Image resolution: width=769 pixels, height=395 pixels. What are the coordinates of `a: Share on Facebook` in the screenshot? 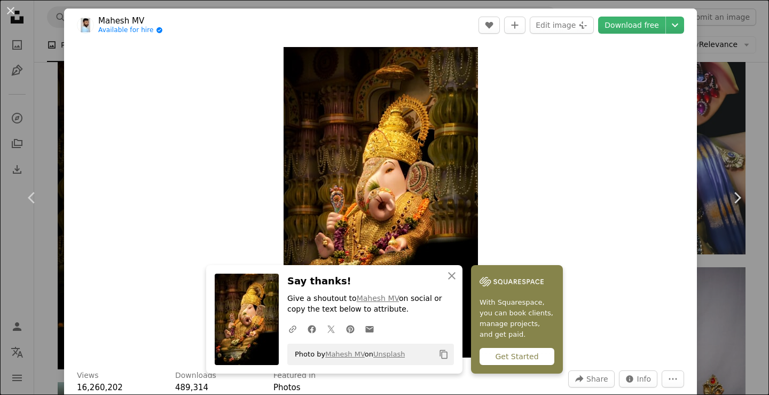 It's located at (312, 329).